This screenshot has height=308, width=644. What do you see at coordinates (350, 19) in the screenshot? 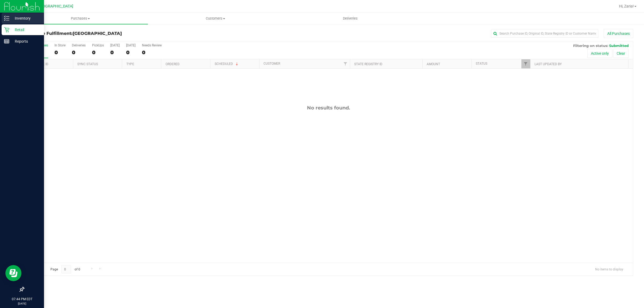
I see `a: Deliveries` at bounding box center [350, 19].